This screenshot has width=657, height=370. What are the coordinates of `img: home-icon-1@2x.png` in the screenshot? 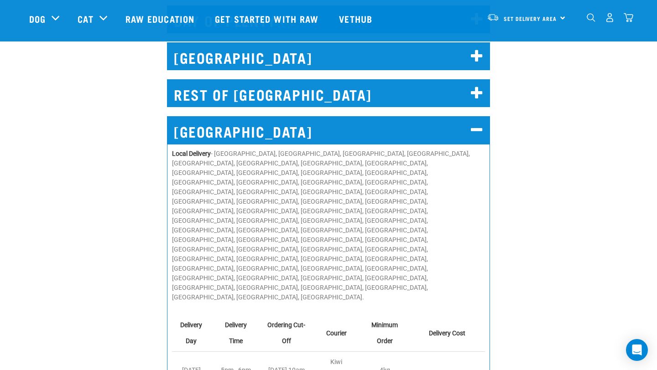 It's located at (591, 17).